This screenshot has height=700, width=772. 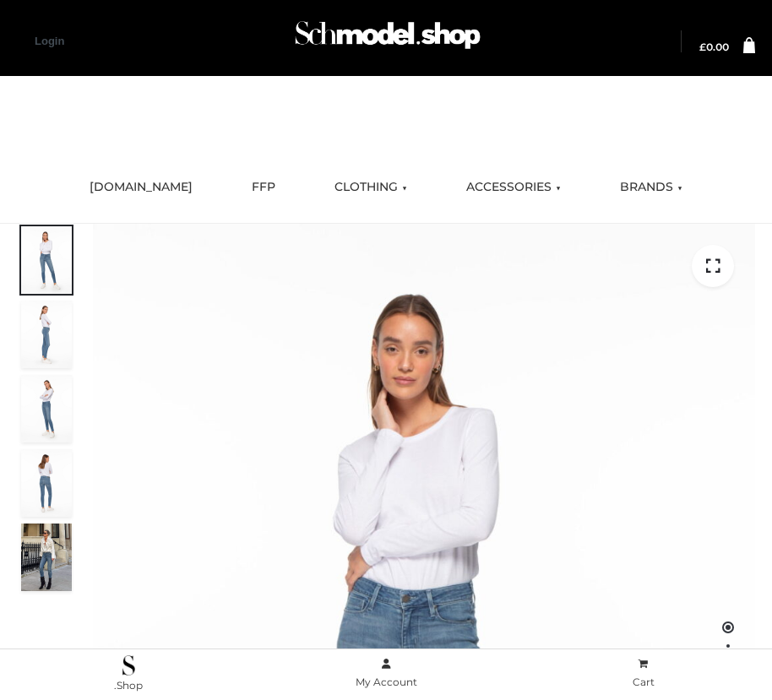 What do you see at coordinates (644, 682) in the screenshot?
I see `span: Cart` at bounding box center [644, 682].